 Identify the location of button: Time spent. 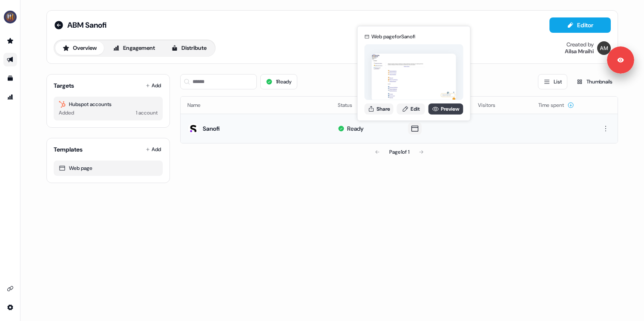
(556, 105).